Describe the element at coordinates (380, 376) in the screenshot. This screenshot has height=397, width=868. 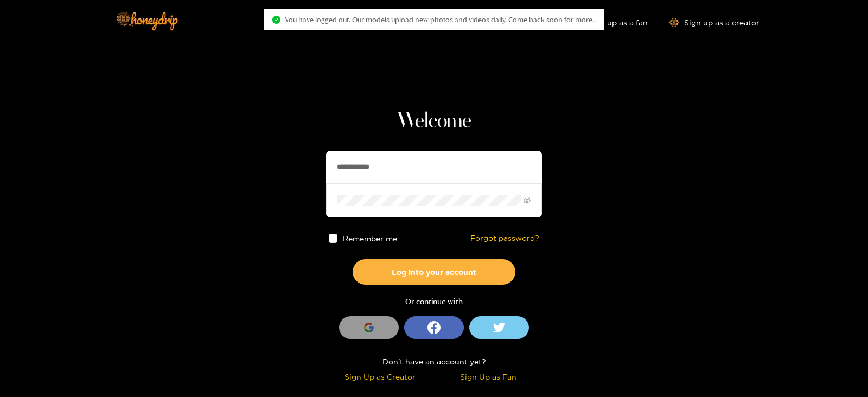
I see `div: Sign Up as Creator` at that location.